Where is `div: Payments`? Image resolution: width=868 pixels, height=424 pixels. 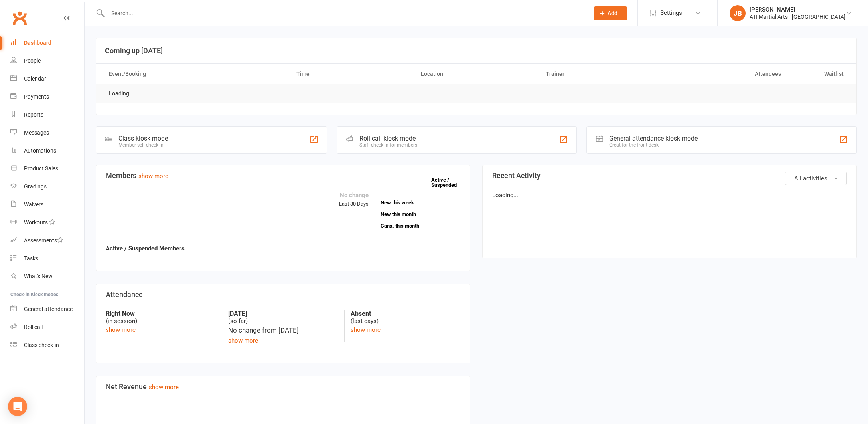
div: Payments is located at coordinates (36, 96).